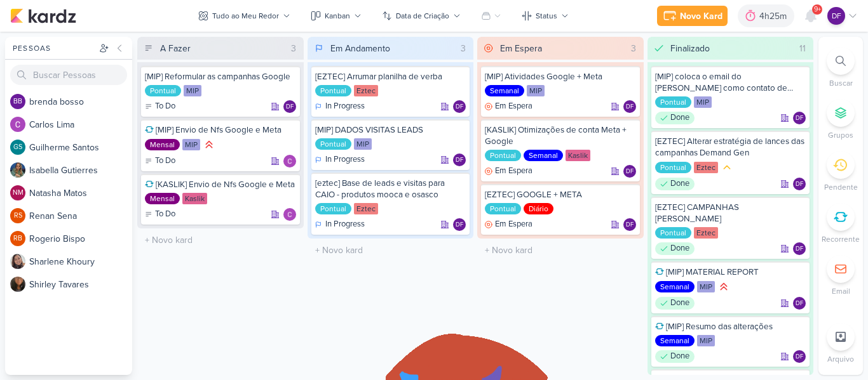 This screenshot has height=380, width=868. I want to click on div: b r e n d a b o s s o, so click(81, 102).